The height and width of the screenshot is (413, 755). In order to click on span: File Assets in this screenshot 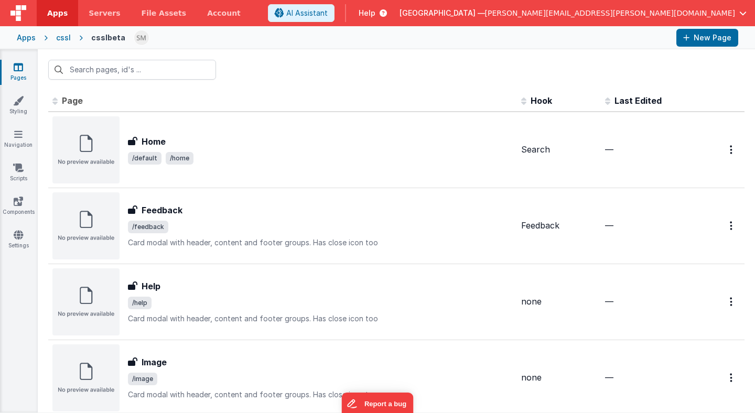, I will do `click(164, 13)`.